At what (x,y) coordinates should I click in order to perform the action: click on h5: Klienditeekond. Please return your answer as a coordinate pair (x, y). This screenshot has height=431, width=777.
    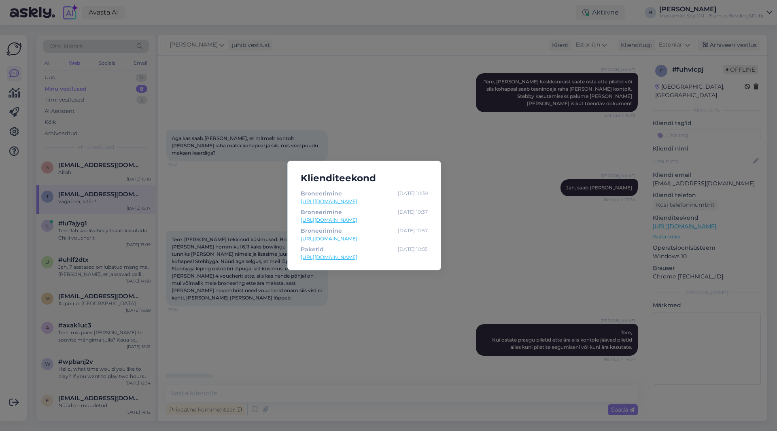
    Looking at the image, I should click on (364, 178).